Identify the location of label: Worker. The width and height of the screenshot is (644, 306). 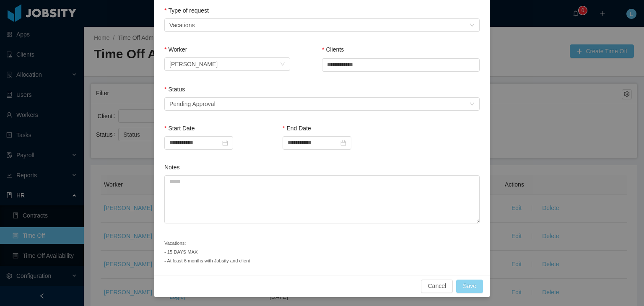
(176, 50).